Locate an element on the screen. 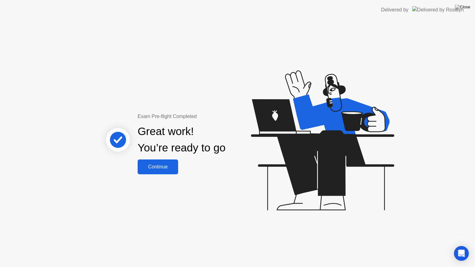 The height and width of the screenshot is (267, 475). div: Continue is located at coordinates (158, 167).